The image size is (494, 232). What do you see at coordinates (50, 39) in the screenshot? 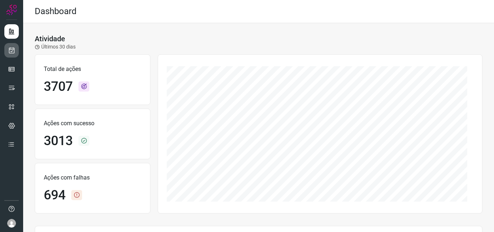
I see `h3: Atividade` at bounding box center [50, 39].